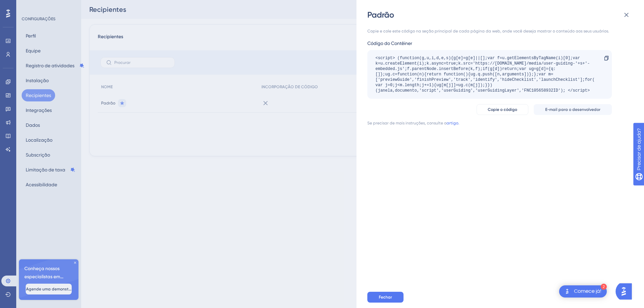 The image size is (644, 308). Describe the element at coordinates (588, 291) in the screenshot. I see `font: Comece já!` at that location.